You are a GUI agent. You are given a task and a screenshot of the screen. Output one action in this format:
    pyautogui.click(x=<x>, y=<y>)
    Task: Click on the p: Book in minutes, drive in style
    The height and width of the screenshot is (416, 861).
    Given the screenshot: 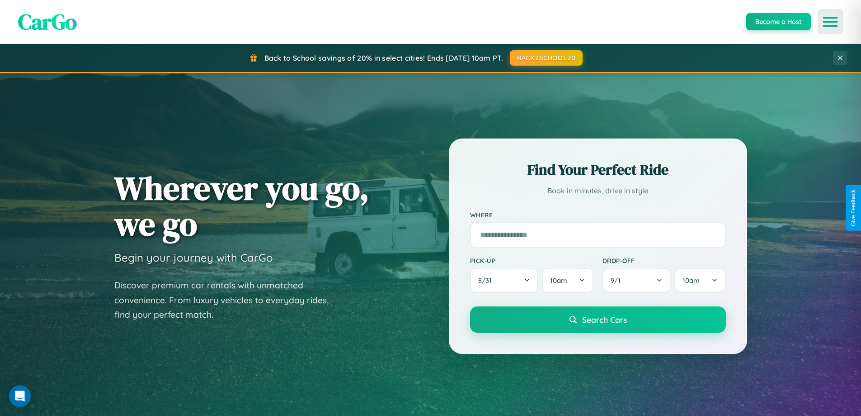 What is the action you would take?
    pyautogui.click(x=598, y=190)
    